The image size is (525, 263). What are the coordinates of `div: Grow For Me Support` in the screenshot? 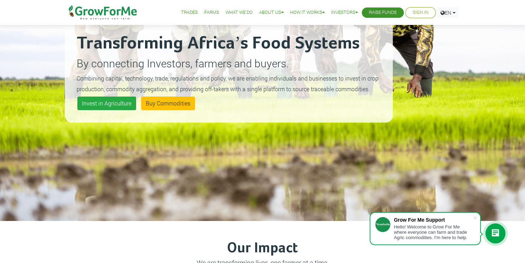 It's located at (434, 220).